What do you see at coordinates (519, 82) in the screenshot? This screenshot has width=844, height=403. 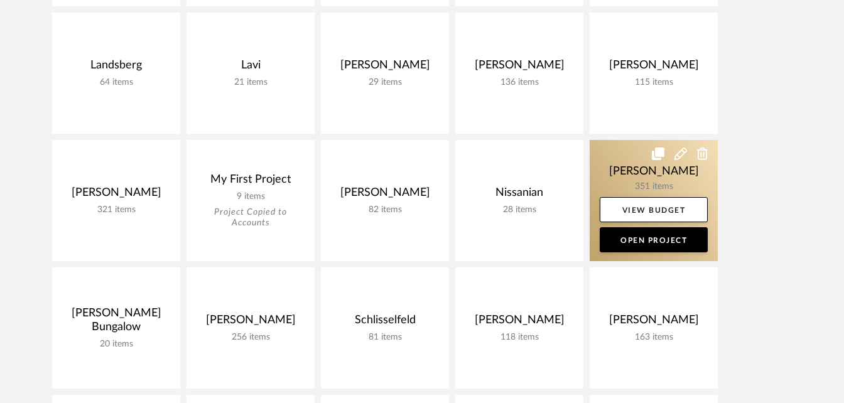 I see `div: 136 items` at bounding box center [519, 82].